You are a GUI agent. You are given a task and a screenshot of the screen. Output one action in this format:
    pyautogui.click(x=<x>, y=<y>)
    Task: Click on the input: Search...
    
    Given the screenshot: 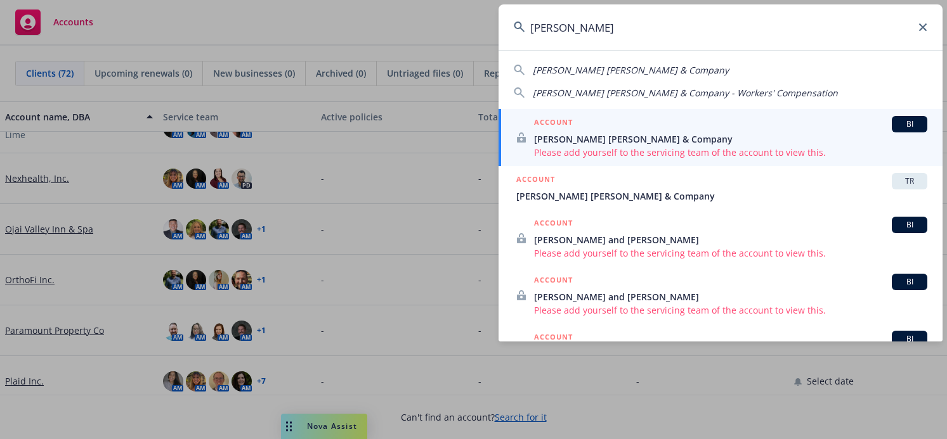 What is the action you would take?
    pyautogui.click(x=720, y=27)
    